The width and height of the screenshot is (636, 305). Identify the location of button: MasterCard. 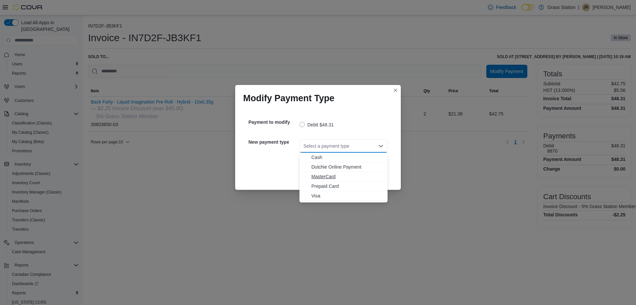
(344, 176).